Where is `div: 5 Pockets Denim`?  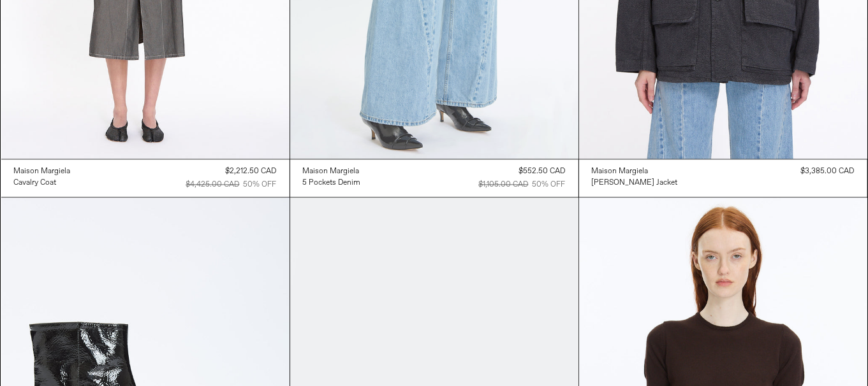 div: 5 Pockets Denim is located at coordinates (332, 183).